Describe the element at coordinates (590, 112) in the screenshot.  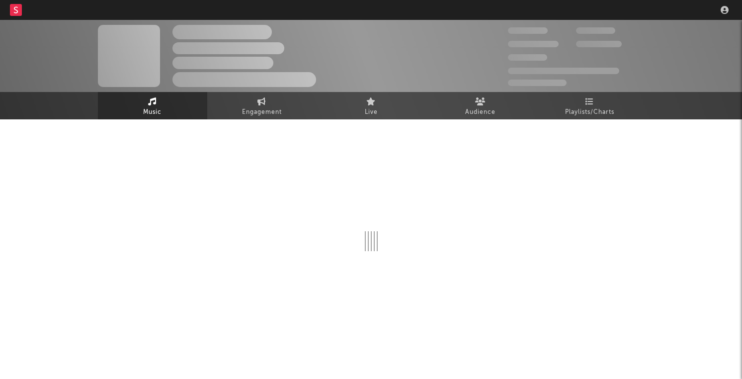
I see `span: Playlists/Charts` at that location.